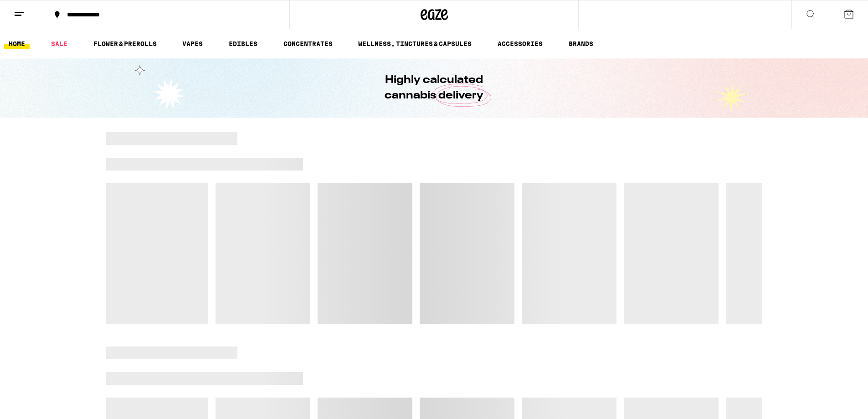 This screenshot has width=868, height=419. I want to click on a: HOME, so click(17, 44).